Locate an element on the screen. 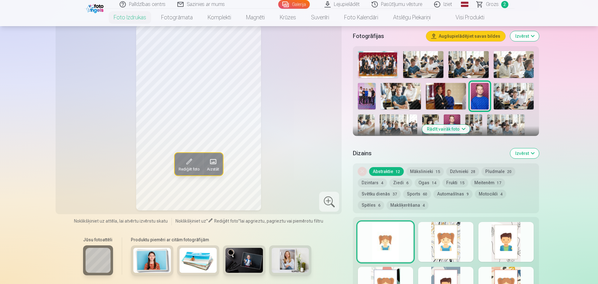 This screenshot has height=284, width=598. span: Grozs is located at coordinates (492, 4).